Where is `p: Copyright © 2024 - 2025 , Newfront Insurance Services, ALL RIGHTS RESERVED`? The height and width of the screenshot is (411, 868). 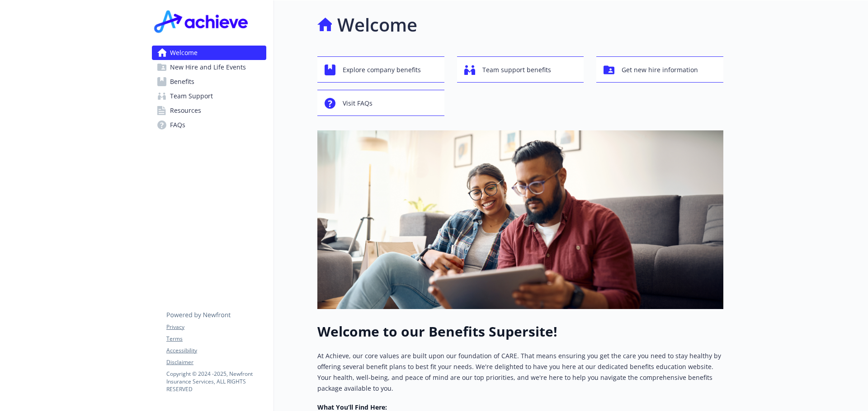
p: Copyright © 2024 - 2025 , Newfront Insurance Services, ALL RIGHTS RESERVED is located at coordinates (216, 382).